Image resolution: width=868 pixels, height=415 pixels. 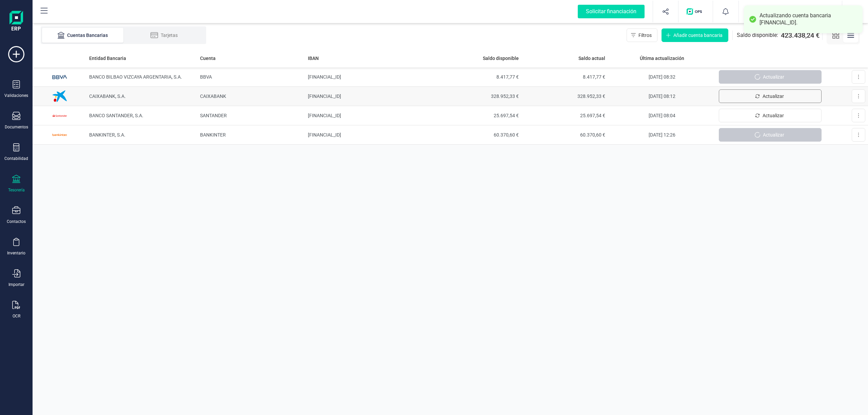 What do you see at coordinates (136, 77) in the screenshot?
I see `span: BANCO BILBAO VIZCAYA ARGENTARIA, S.A.` at bounding box center [136, 77].